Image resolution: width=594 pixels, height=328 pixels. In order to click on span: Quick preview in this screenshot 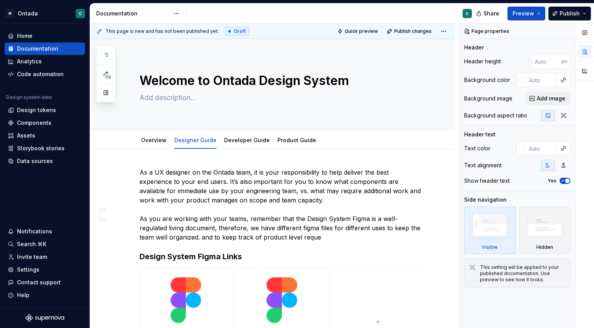, I will do `click(361, 31)`.